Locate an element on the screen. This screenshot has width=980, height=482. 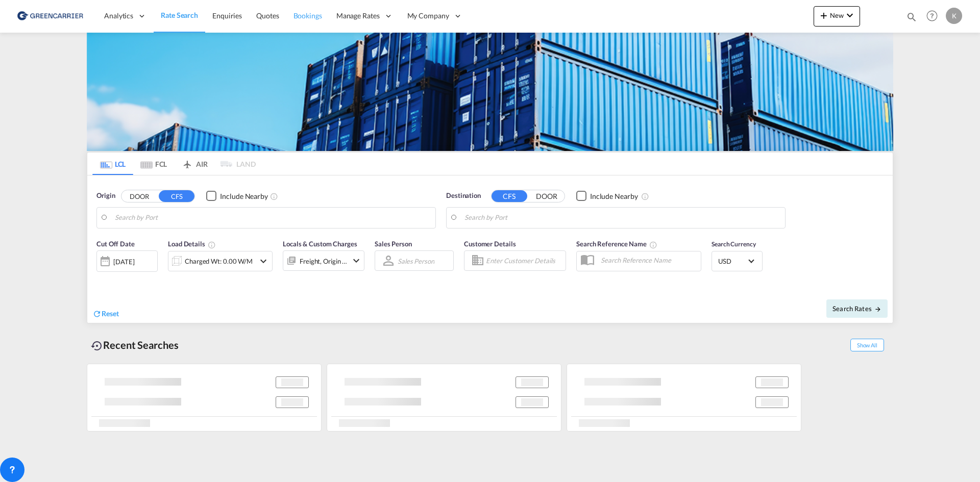
span: Load Details is located at coordinates (192, 244).